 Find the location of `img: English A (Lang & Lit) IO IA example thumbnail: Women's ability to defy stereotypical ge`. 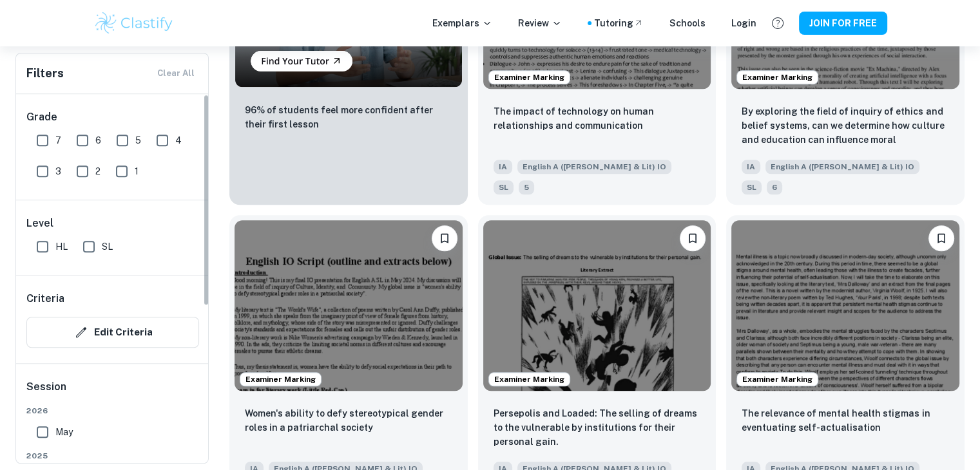

img: English A (Lang & Lit) IO IA example thumbnail: Women's ability to defy stereotypical ge is located at coordinates (348, 305).